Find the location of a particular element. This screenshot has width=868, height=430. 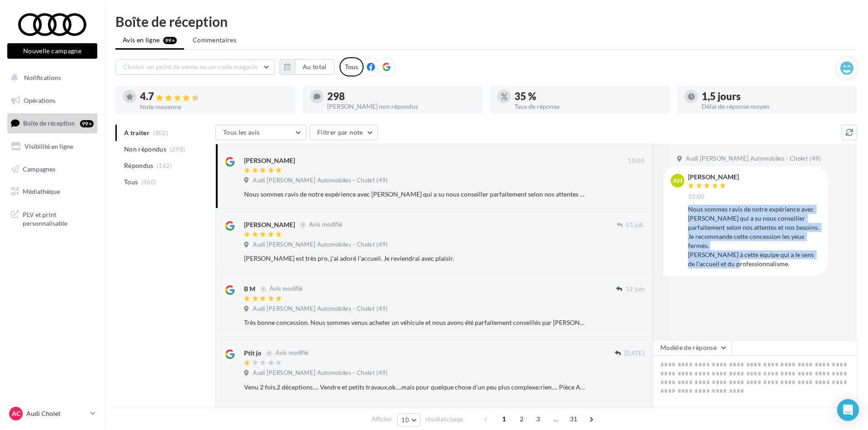

span: Campagnes is located at coordinates (39, 168).